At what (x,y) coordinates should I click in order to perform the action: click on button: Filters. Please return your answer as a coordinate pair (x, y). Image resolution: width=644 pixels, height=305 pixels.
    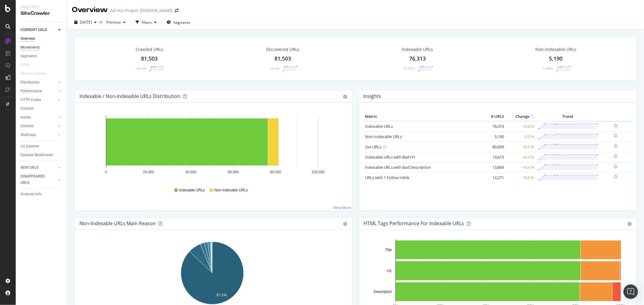
    Looking at the image, I should click on (146, 22).